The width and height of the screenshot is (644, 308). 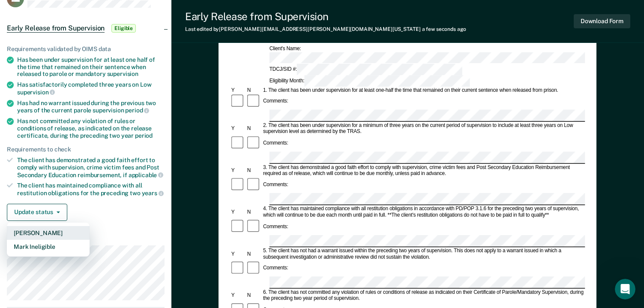 What do you see at coordinates (48, 246) in the screenshot?
I see `button: Mark Ineligible` at bounding box center [48, 246].